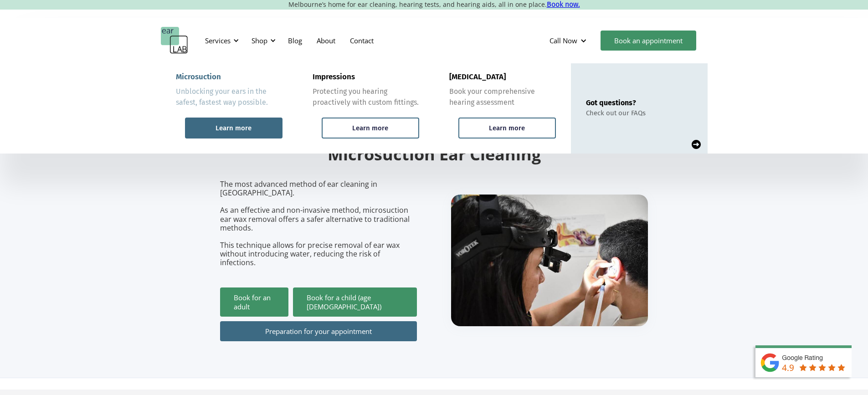 The height and width of the screenshot is (395, 868). I want to click on a: ImpressionsProtecting you hearing proactively with custom fittings.Learn more, so click(366, 108).